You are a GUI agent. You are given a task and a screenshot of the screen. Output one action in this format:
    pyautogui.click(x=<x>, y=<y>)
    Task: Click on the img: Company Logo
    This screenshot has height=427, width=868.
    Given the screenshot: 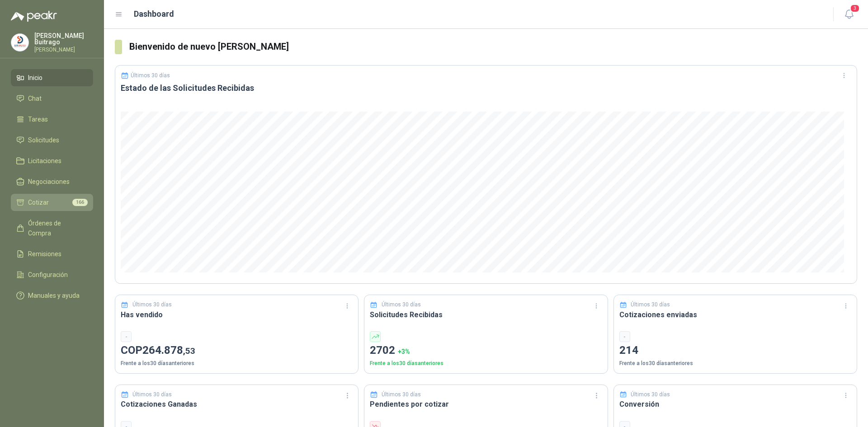 What is the action you would take?
    pyautogui.click(x=20, y=42)
    